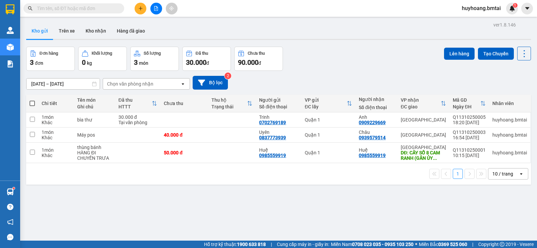  What do you see at coordinates (30, 8) in the screenshot?
I see `span: search` at bounding box center [30, 8].